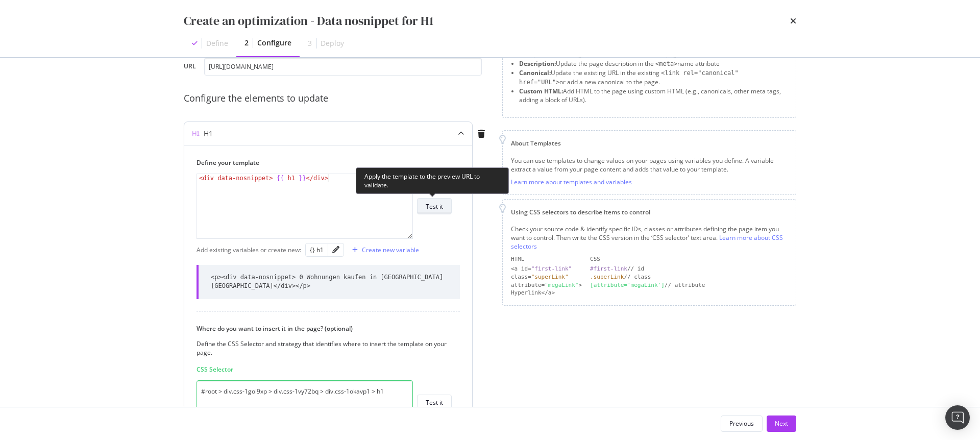  I want to click on div: pencil, so click(335, 250).